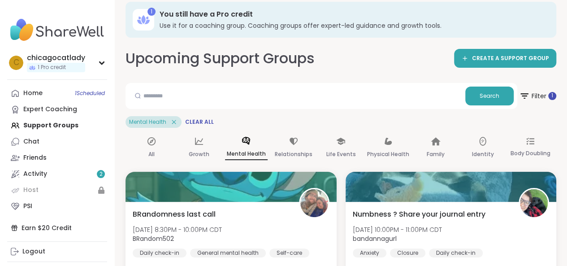 Image resolution: width=567 pixels, height=266 pixels. What do you see at coordinates (374, 238) in the screenshot?
I see `b: bandannagurl` at bounding box center [374, 238].